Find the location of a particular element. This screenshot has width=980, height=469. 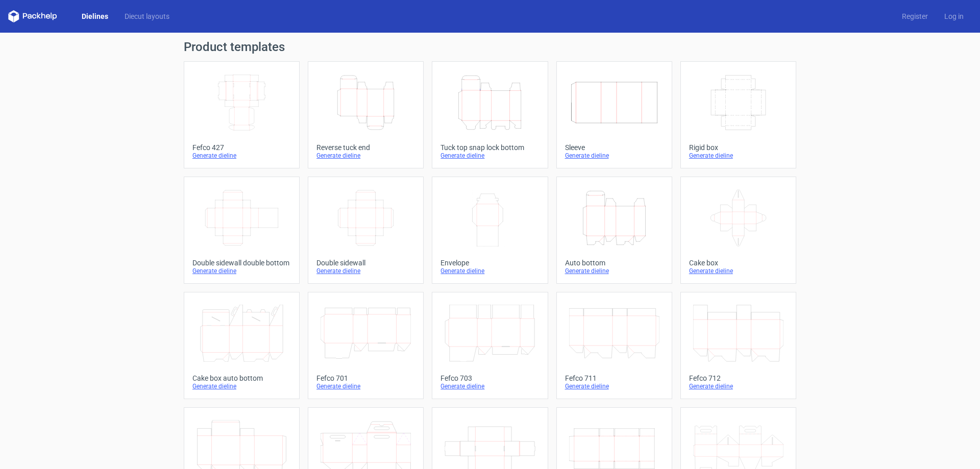

a: EnvelopeGenerate dieline is located at coordinates (489, 230).